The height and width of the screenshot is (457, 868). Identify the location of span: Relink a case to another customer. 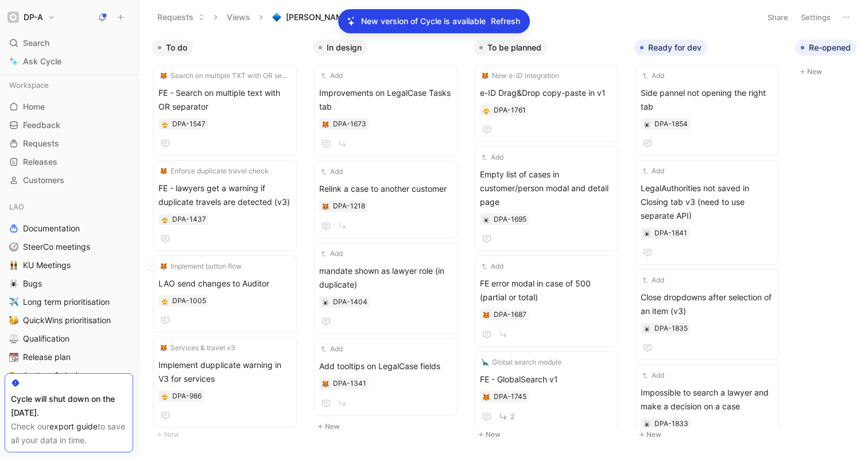
(386, 189).